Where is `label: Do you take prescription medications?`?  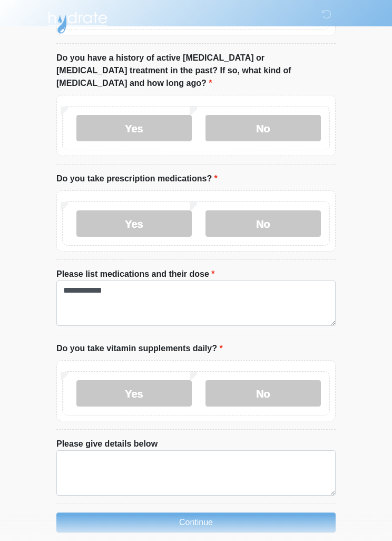
label: Do you take prescription medications? is located at coordinates (137, 178).